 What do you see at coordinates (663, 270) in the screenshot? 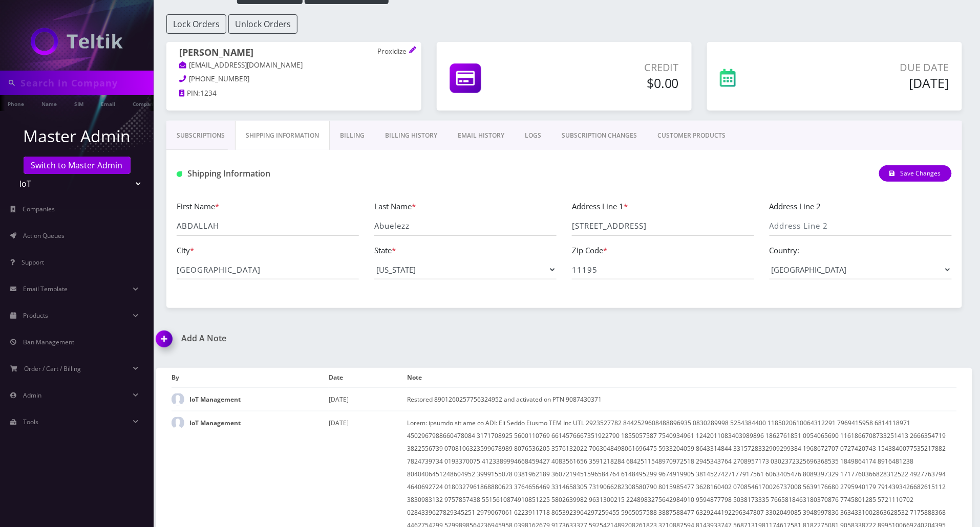
I see `input: Zip` at bounding box center [663, 270].